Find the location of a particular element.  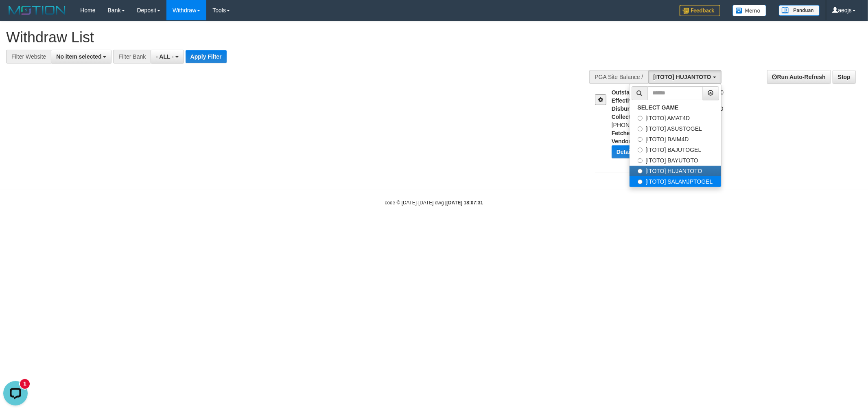

div: Filter Website is located at coordinates (29, 56).